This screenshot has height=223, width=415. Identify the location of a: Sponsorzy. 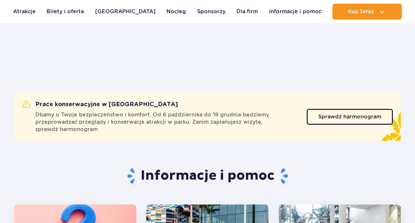
(211, 12).